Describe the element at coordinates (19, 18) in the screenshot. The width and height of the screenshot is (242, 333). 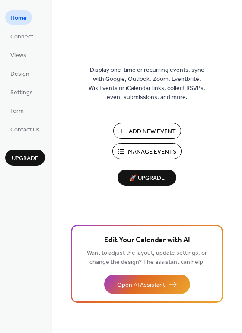
I see `span: Home` at that location.